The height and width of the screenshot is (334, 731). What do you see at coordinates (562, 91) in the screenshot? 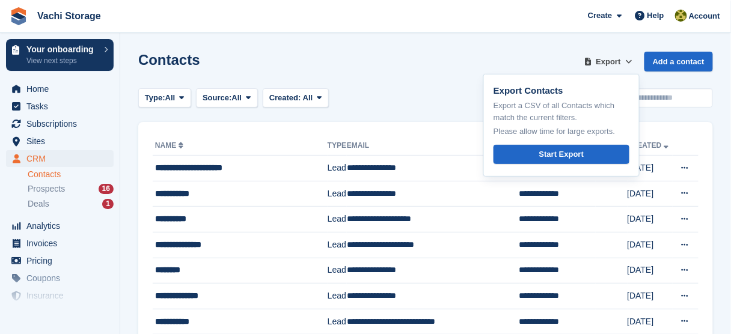
I see `p: Export Contacts` at bounding box center [562, 91].